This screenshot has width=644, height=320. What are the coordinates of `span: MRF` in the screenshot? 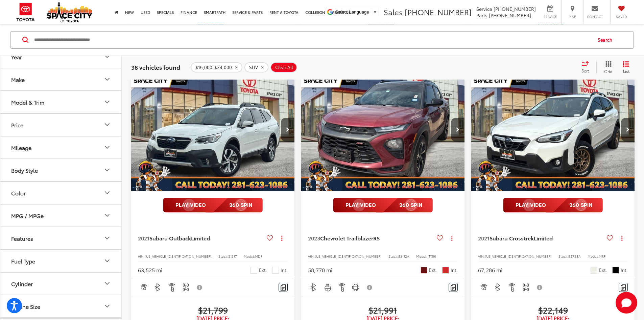 It's located at (602, 256).